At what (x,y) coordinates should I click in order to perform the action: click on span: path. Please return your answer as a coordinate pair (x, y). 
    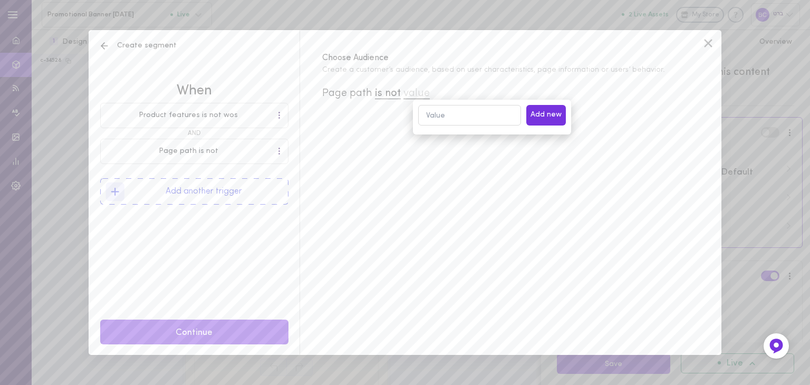
    Looking at the image, I should click on (361, 93).